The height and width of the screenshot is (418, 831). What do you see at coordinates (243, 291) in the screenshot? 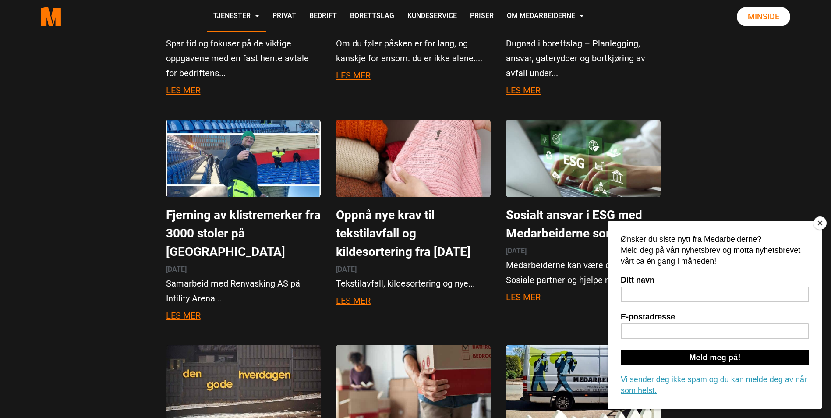
I see `p: Samarbeid med Renvasking AS på Intility Arena....` at bounding box center [243, 291].